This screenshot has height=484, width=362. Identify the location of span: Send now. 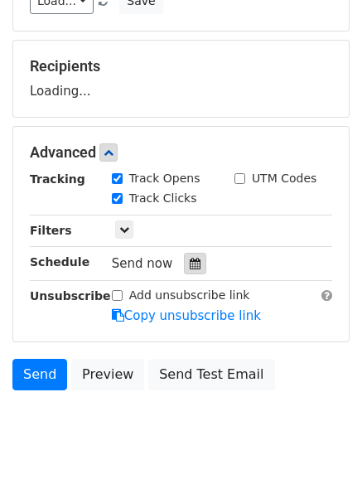
(142, 263).